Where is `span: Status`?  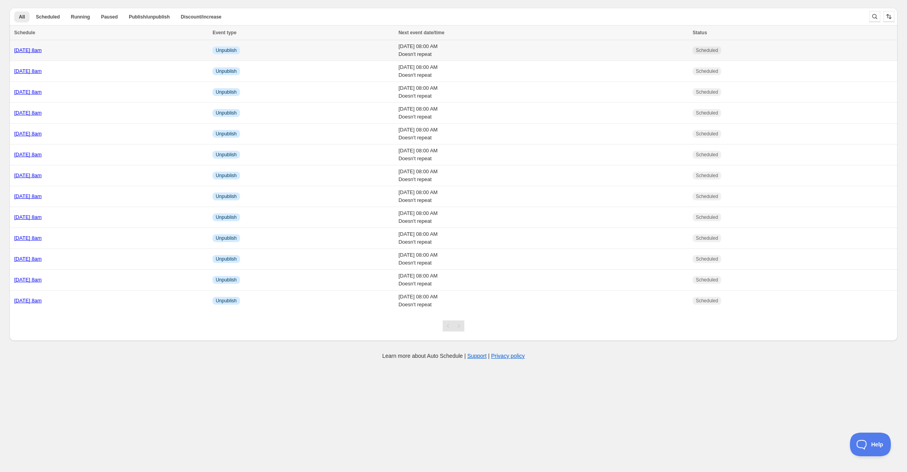 span: Status is located at coordinates (700, 33).